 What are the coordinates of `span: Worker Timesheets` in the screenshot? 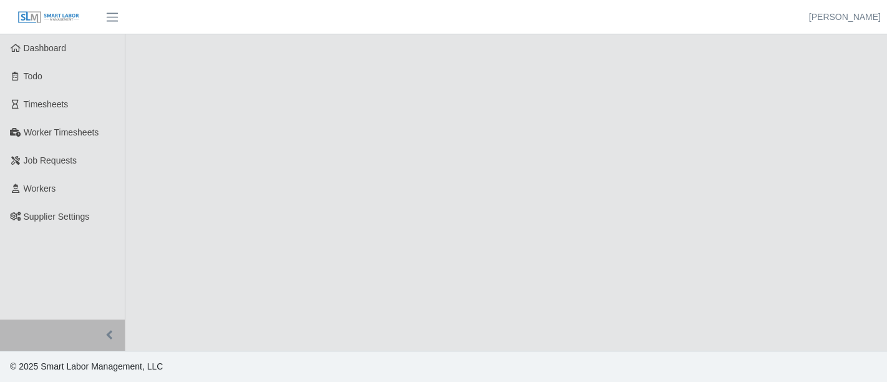 It's located at (61, 132).